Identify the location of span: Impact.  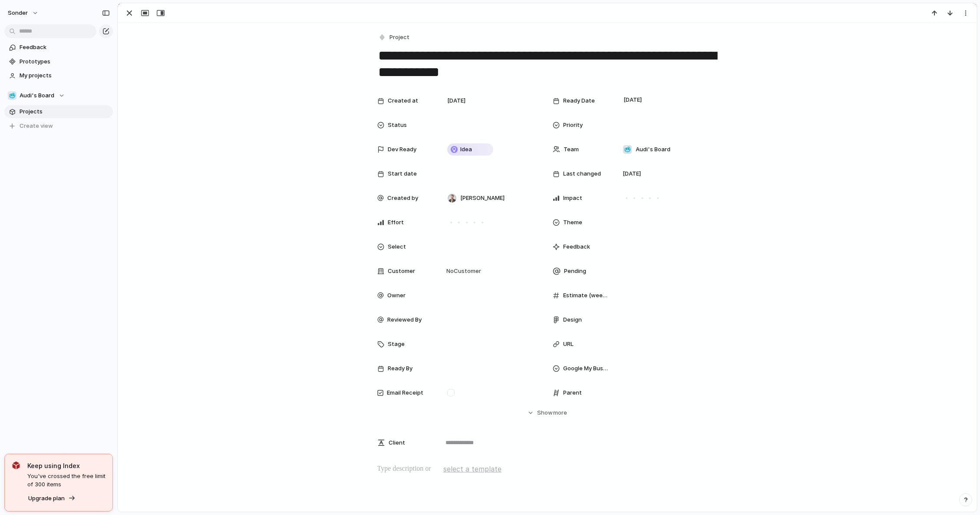
(573, 198).